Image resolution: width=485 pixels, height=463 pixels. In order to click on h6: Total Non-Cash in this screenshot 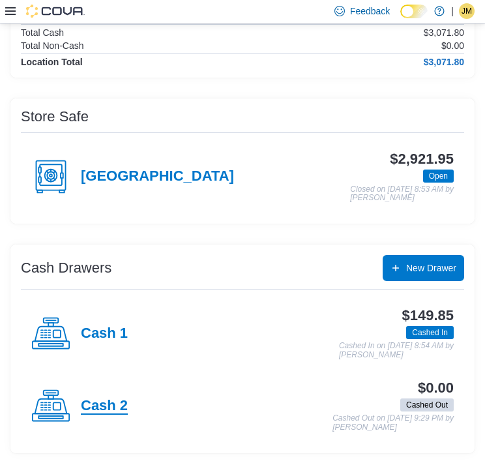, I will do `click(52, 46)`.